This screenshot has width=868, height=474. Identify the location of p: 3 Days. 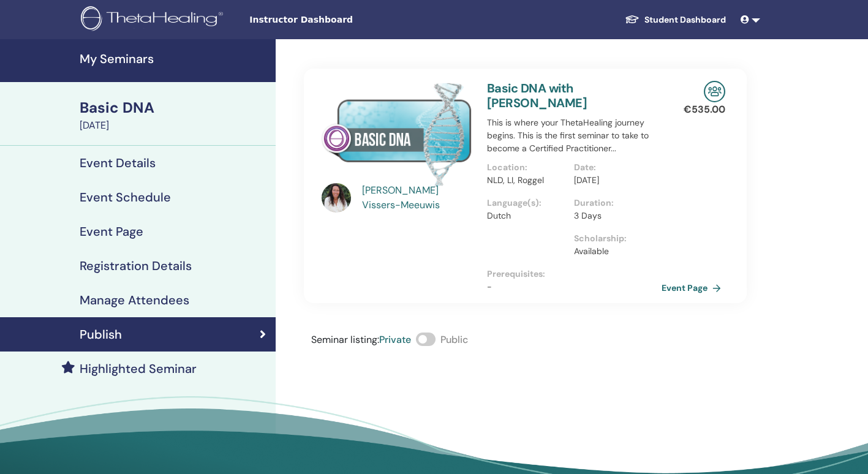
(614, 215).